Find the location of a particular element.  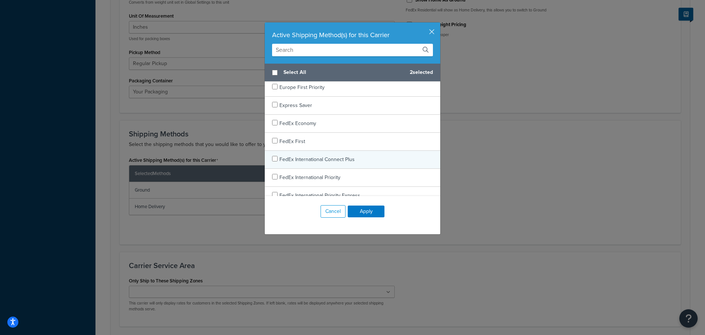

span: Europe First Priority is located at coordinates (302, 87).